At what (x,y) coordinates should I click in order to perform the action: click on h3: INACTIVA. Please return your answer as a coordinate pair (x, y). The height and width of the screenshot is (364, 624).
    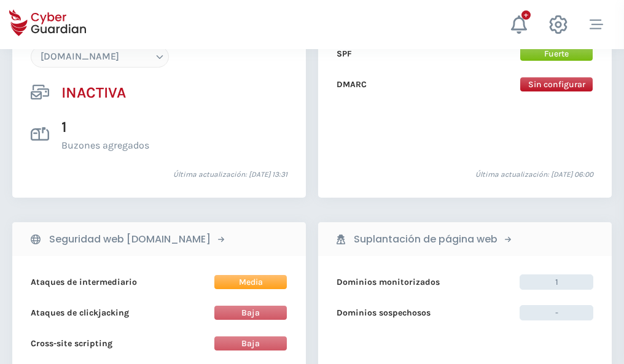
    Looking at the image, I should click on (93, 92).